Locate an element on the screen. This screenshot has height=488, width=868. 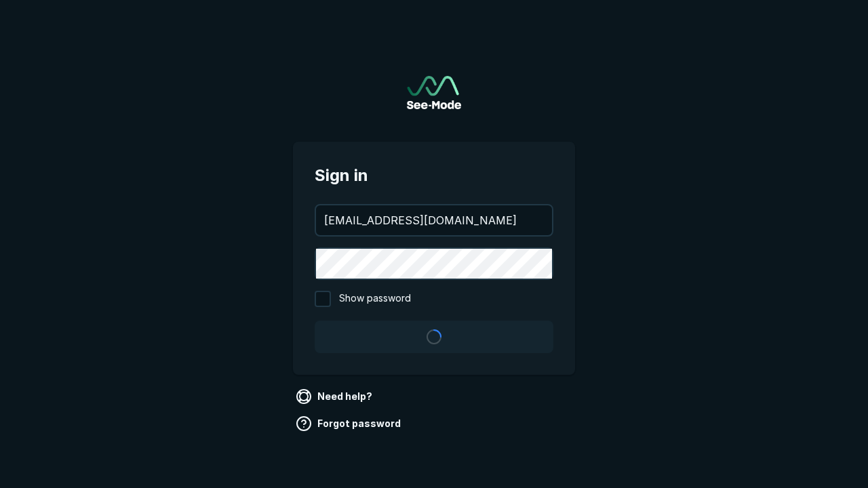
img: See-Mode Logo is located at coordinates (434, 92).